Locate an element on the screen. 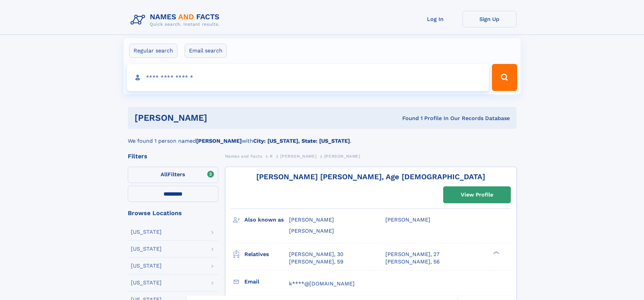 The height and width of the screenshot is (300, 644). a: R is located at coordinates (271, 156).